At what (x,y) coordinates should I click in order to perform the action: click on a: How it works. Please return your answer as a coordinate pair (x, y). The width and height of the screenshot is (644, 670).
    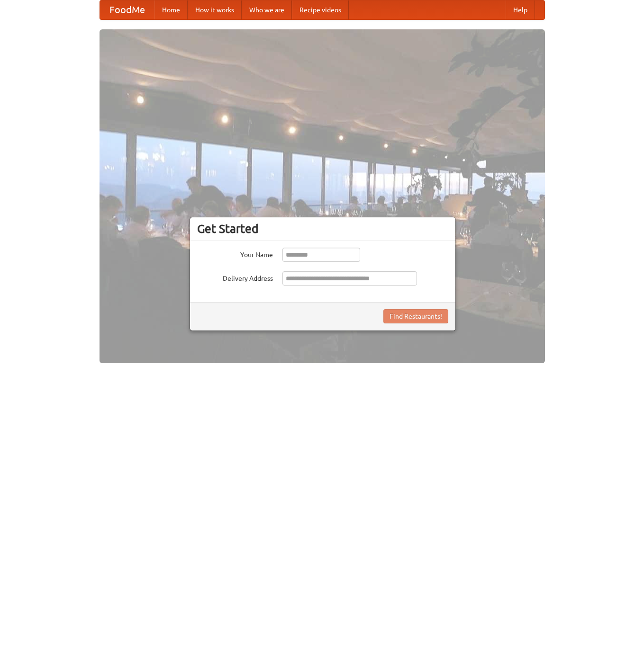
    Looking at the image, I should click on (215, 10).